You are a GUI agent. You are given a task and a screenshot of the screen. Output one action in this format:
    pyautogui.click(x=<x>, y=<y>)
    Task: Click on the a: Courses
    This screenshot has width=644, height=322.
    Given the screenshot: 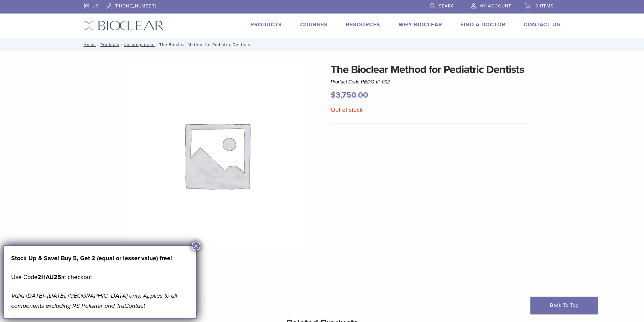 What is the action you would take?
    pyautogui.click(x=314, y=25)
    